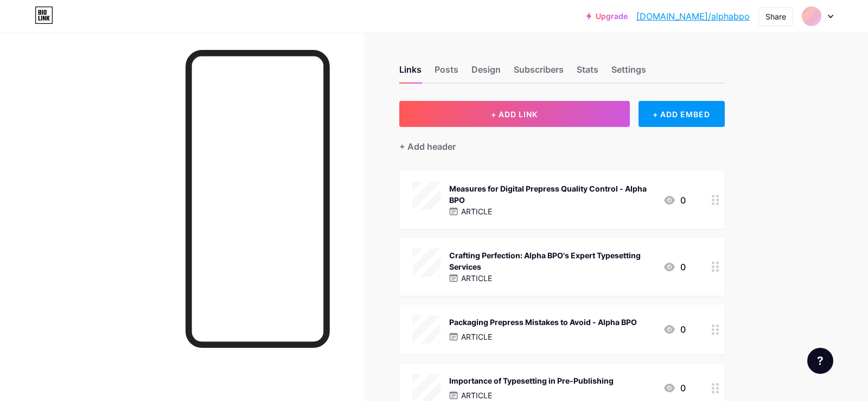 This screenshot has width=868, height=401. Describe the element at coordinates (552, 261) in the screenshot. I see `div: Crafting Perfection: Alpha BPO's Expert Typesetting Services` at that location.